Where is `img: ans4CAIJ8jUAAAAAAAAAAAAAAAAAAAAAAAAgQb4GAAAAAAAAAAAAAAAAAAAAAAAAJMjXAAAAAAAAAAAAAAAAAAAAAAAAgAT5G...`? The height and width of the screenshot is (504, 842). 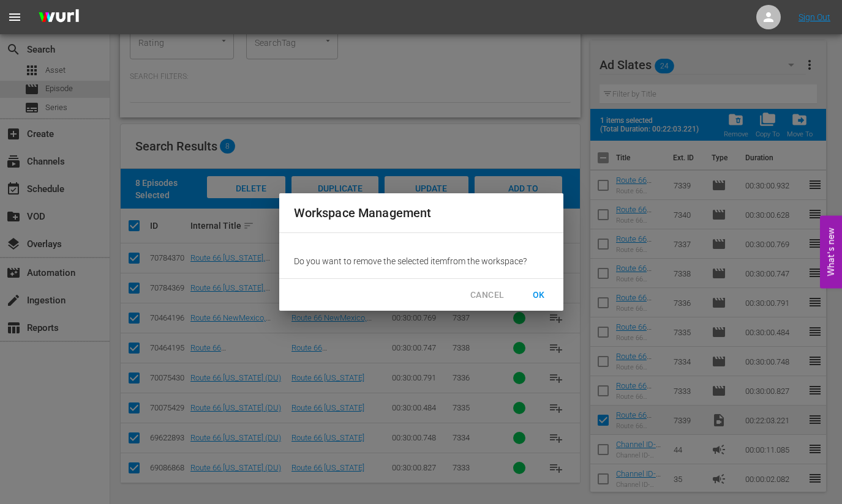 img: ans4CAIJ8jUAAAAAAAAAAAAAAAAAAAAAAAAgQb4GAAAAAAAAAAAAAAAAAAAAAAAAJMjXAAAAAAAAAAAAAAAAAAAAAAAAgAT5G... is located at coordinates (59, 17).